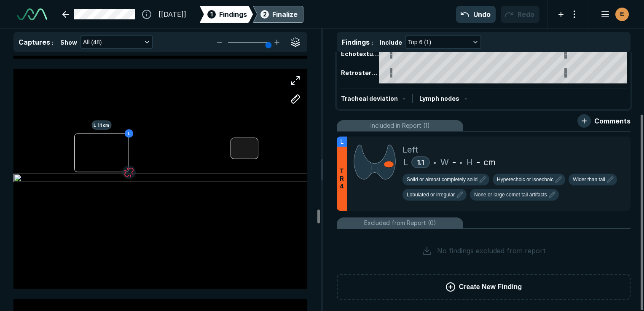  Describe the element at coordinates (265, 14) in the screenshot. I see `span: 2` at that location.